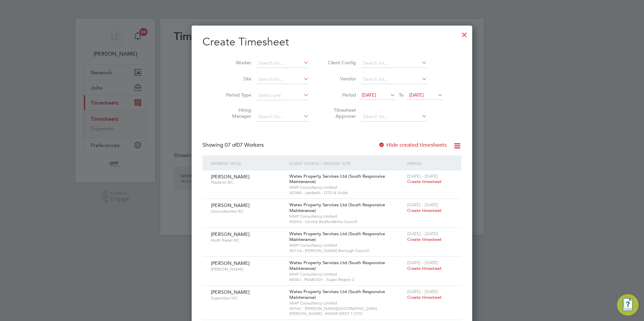 The height and width of the screenshot is (321, 644). I want to click on span: IM38J - PEABODY - Super Region 2, so click(347, 280).